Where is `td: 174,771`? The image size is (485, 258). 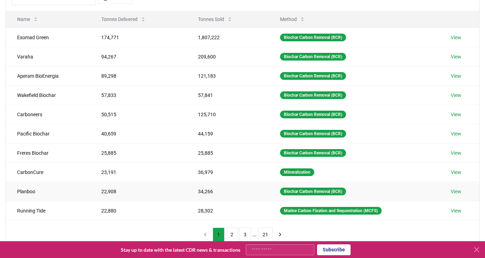 td: 174,771 is located at coordinates (138, 37).